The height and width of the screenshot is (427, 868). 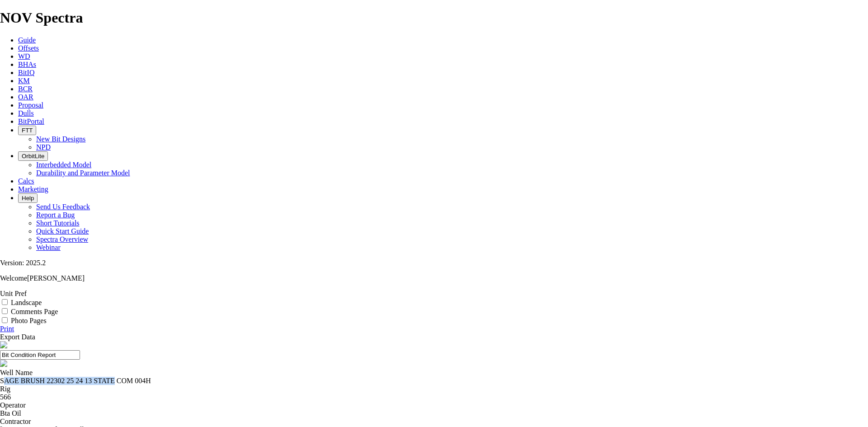 What do you see at coordinates (64, 164) in the screenshot?
I see `a: Interbedded Model` at bounding box center [64, 164].